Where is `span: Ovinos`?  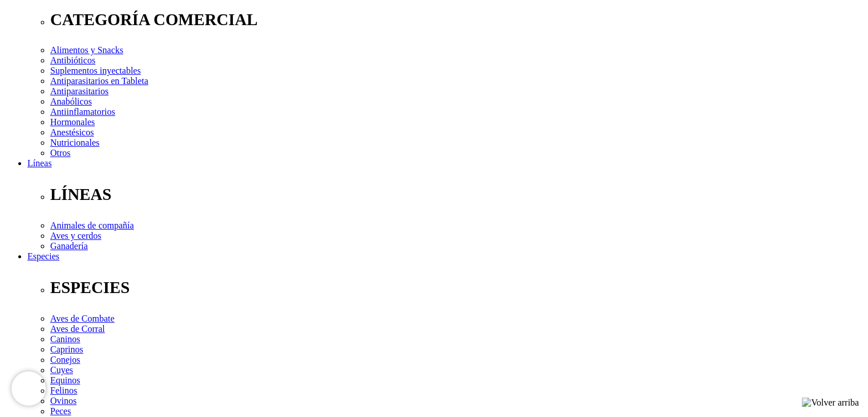 span: Ovinos is located at coordinates (63, 400).